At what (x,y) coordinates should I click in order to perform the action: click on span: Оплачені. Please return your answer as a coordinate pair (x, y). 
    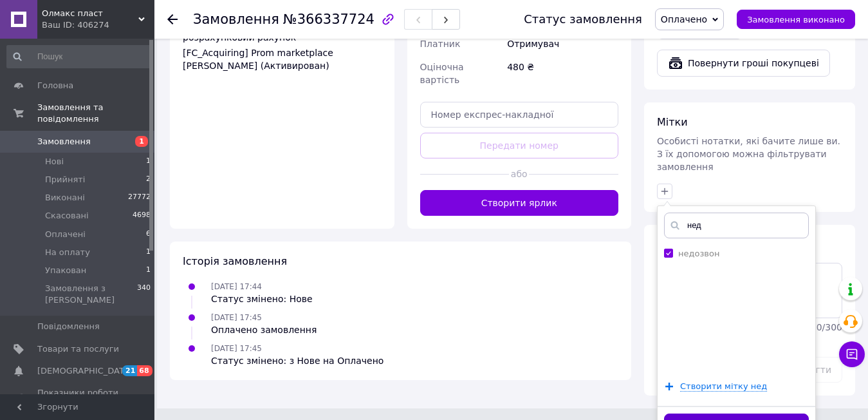
    Looking at the image, I should click on (65, 235).